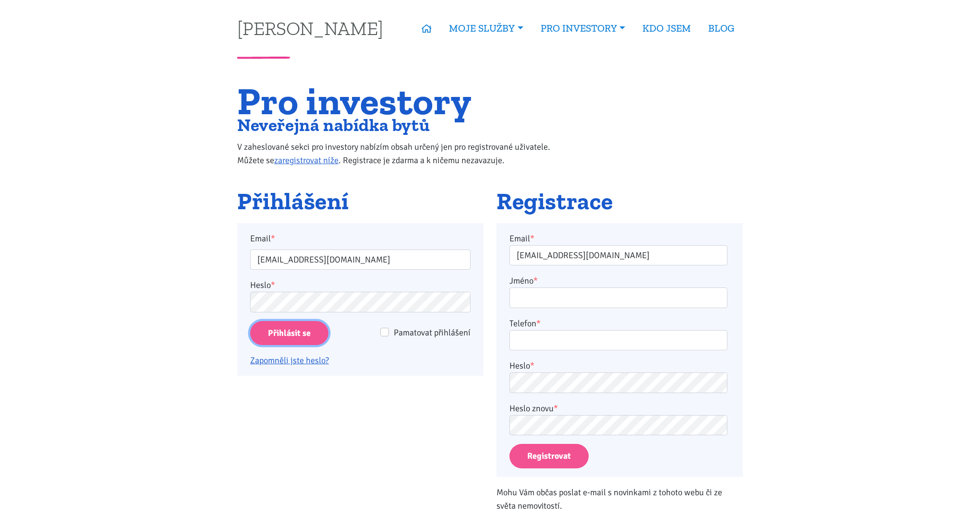  I want to click on a: KDO JSEM, so click(667, 29).